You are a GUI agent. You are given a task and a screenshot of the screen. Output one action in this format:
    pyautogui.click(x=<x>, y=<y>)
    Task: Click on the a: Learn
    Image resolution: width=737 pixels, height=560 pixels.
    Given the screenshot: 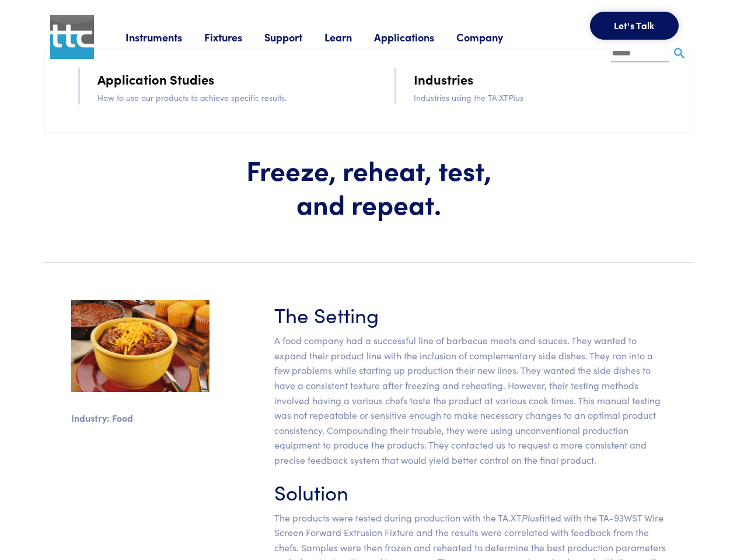 What is the action you would take?
    pyautogui.click(x=349, y=37)
    